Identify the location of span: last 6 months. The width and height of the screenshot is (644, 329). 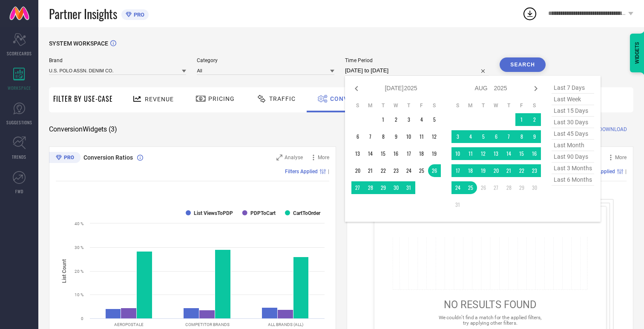
(573, 179).